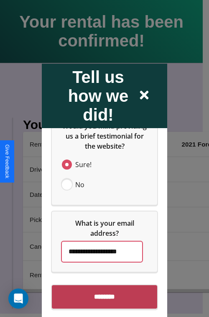 This screenshot has width=209, height=317. What do you see at coordinates (105, 136) in the screenshot?
I see `span: Would you mind providing us a brief testimonial for the website?` at bounding box center [105, 136].